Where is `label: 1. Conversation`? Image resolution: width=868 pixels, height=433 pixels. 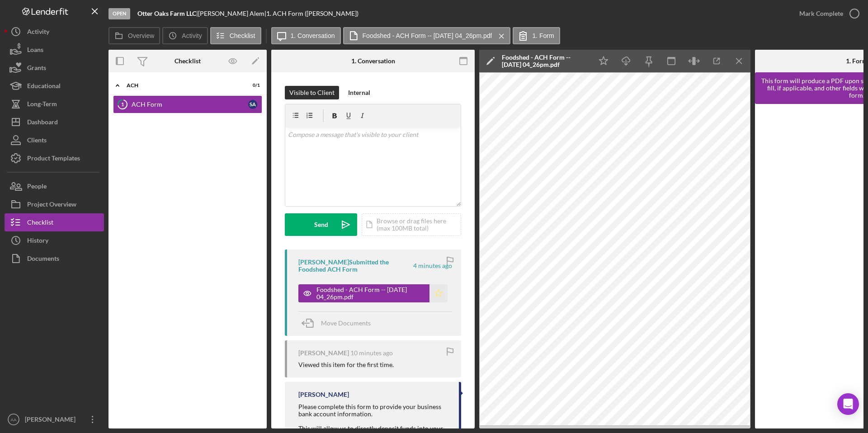
label: 1. Conversation is located at coordinates (313, 36).